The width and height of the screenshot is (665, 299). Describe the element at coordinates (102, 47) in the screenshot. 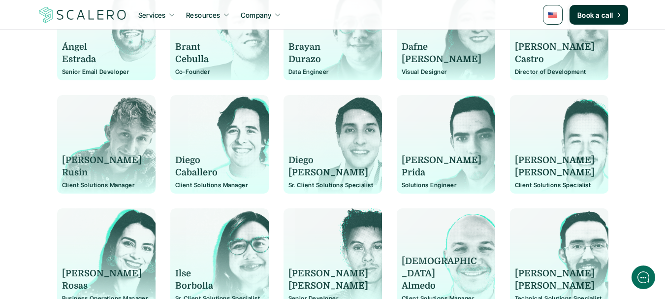

I see `p: Ángel` at that location.